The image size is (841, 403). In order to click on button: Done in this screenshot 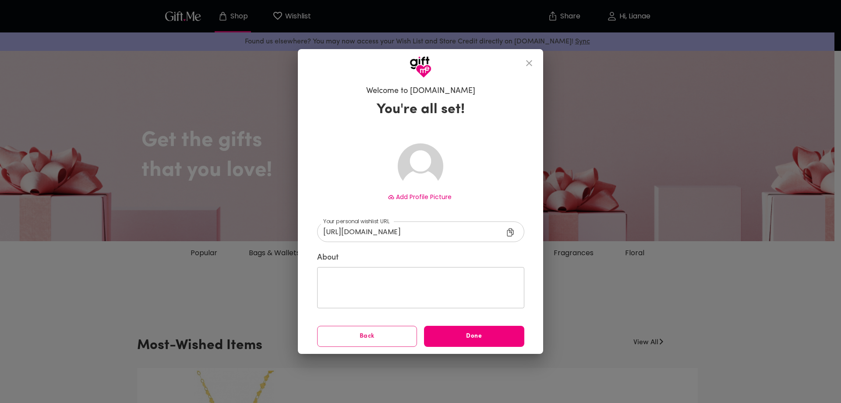, I will do `click(474, 336)`.